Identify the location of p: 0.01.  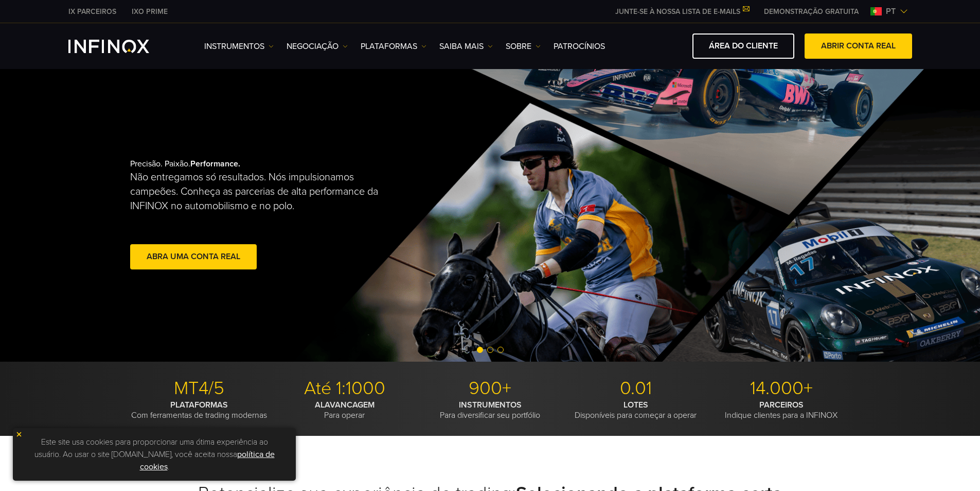
(636, 388).